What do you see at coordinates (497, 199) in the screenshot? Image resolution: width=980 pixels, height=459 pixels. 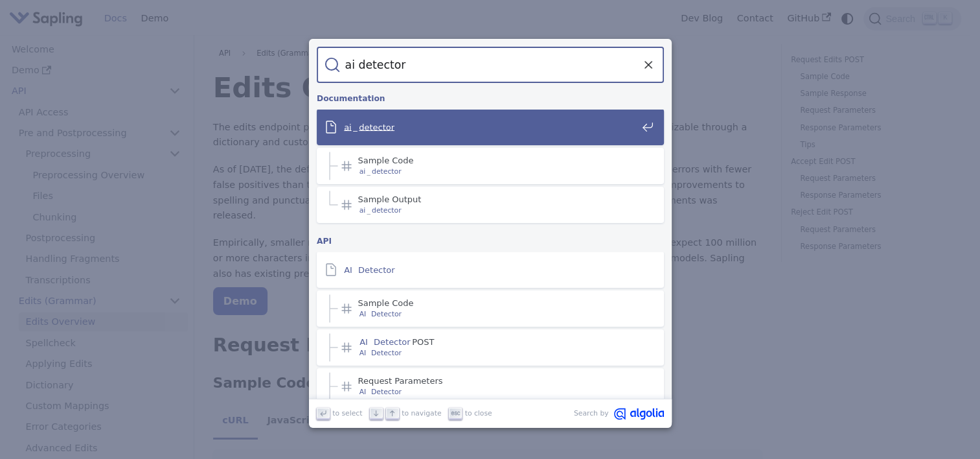 I see `span: Sample Output​` at bounding box center [497, 199].